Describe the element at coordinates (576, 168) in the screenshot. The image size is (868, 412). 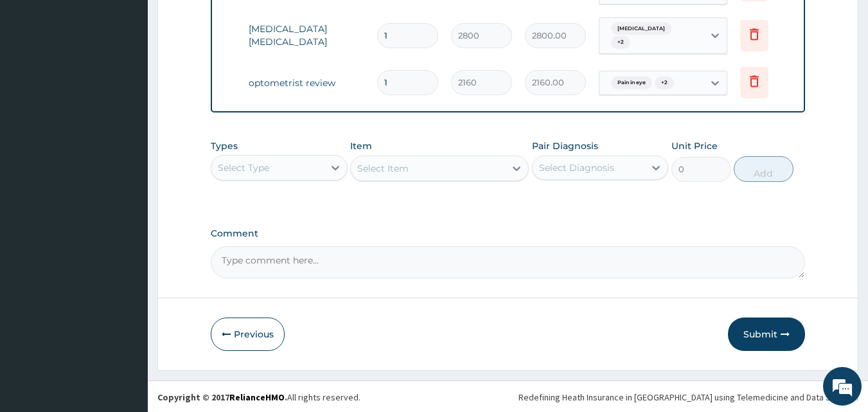
I see `div: Select Diagnosis` at that location.